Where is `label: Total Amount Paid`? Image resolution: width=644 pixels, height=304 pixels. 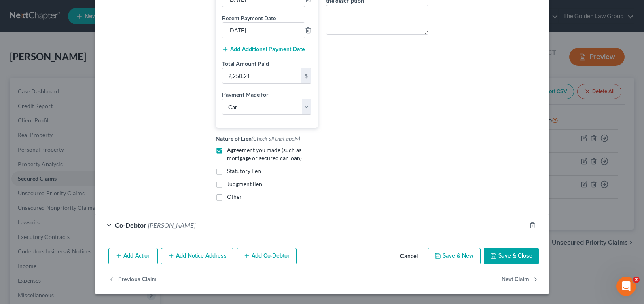 label: Total Amount Paid is located at coordinates (246, 63).